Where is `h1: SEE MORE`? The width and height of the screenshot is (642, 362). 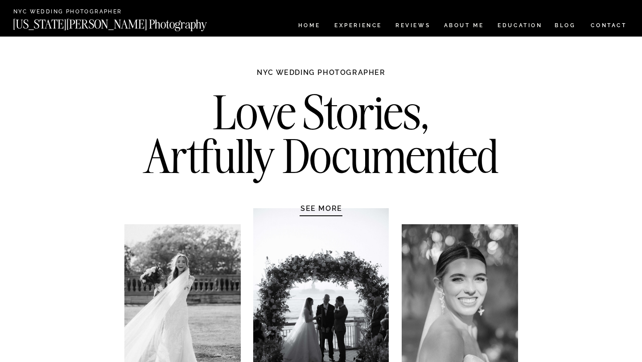 h1: SEE MORE is located at coordinates (321, 208).